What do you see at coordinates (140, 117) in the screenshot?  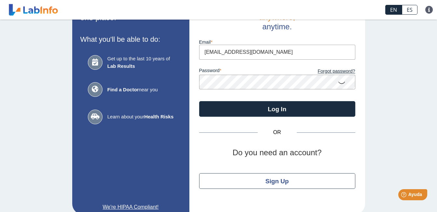 I see `span: Learn about your` at bounding box center [140, 117].